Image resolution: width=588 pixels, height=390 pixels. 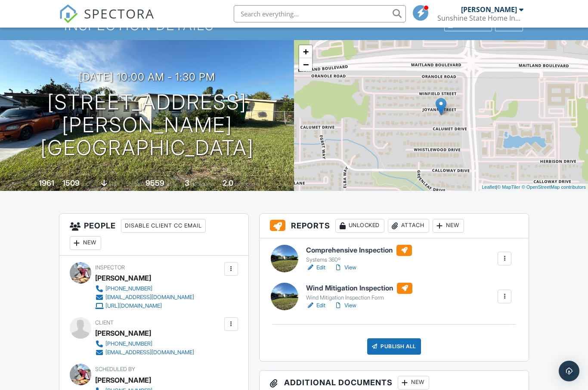 What do you see at coordinates (306, 52) in the screenshot?
I see `a: Zoom in` at bounding box center [306, 52].